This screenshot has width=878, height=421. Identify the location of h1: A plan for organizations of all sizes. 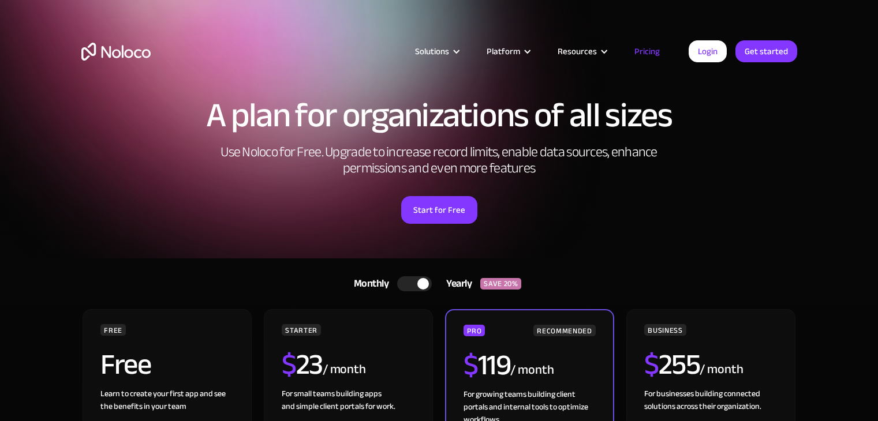
(439, 115).